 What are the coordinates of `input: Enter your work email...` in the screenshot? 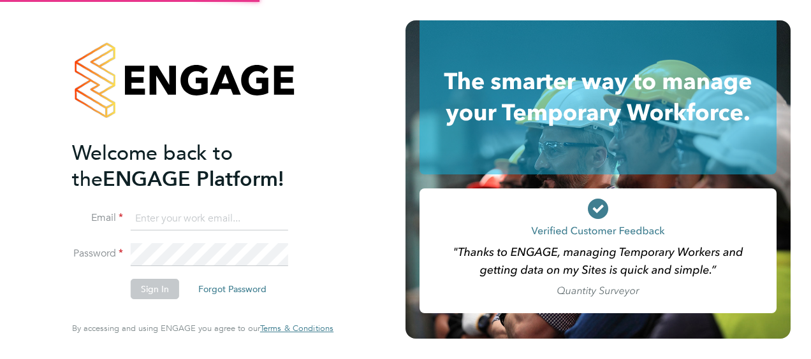 It's located at (209, 219).